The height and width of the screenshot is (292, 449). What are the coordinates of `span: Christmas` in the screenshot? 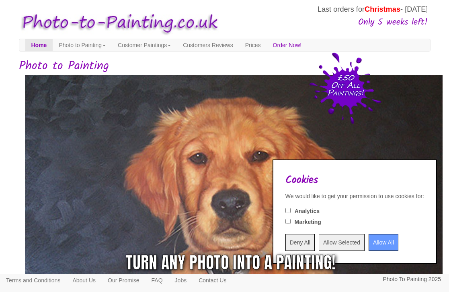 It's located at (382, 9).